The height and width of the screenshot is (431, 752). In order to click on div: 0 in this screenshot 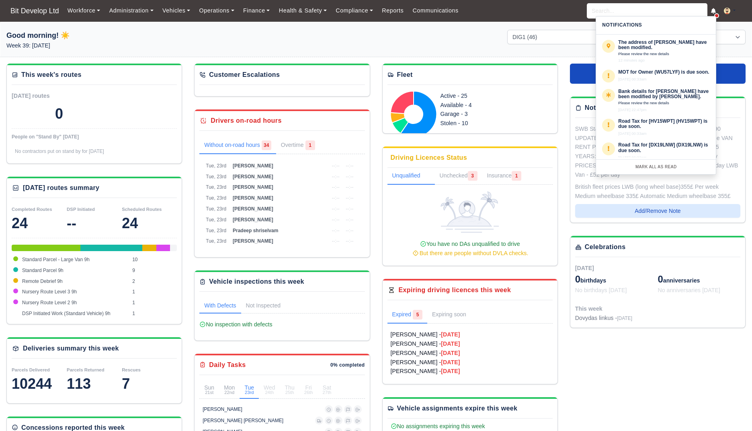, I will do `click(59, 114)`.